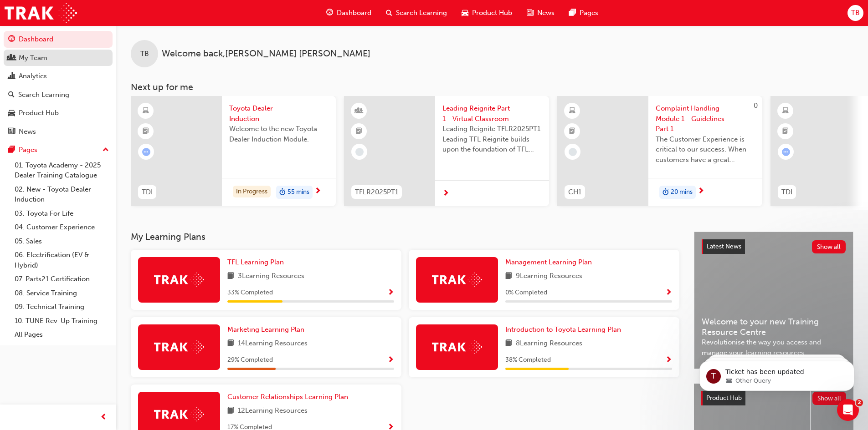 The height and width of the screenshot is (430, 868). I want to click on a: Marketing Learning Plan, so click(268, 330).